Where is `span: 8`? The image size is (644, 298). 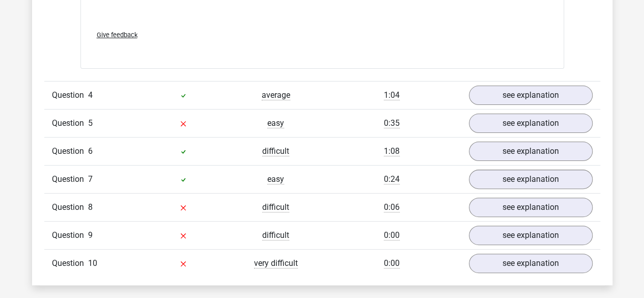 span: 8 is located at coordinates (90, 207).